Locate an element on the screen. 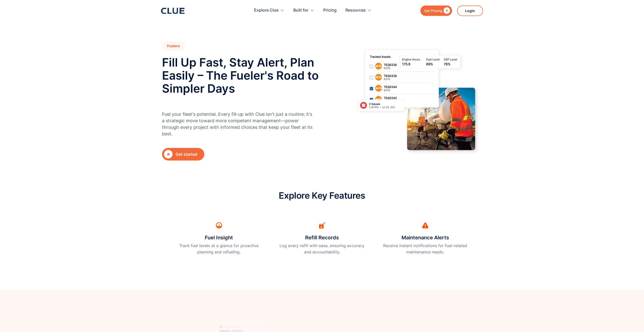  p: Receive instant notifications for fuel-related maintenance needs. is located at coordinates (426, 249).